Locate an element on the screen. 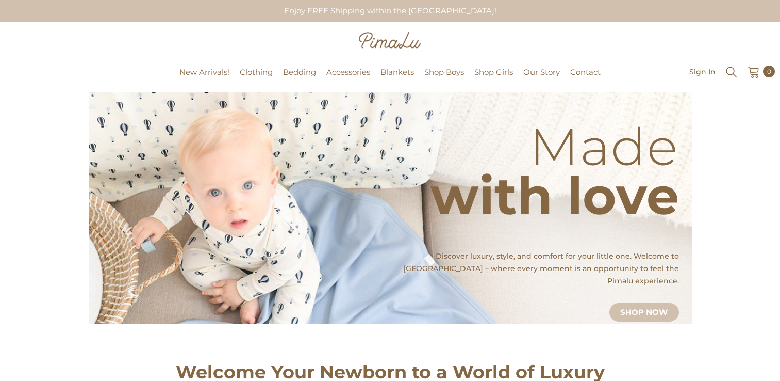  span: Bedding is located at coordinates (300, 72).